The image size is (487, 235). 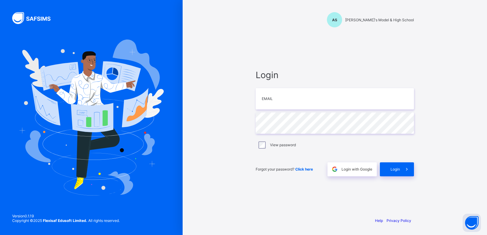 What do you see at coordinates (357, 169) in the screenshot?
I see `span: Login with Google` at bounding box center [357, 169].